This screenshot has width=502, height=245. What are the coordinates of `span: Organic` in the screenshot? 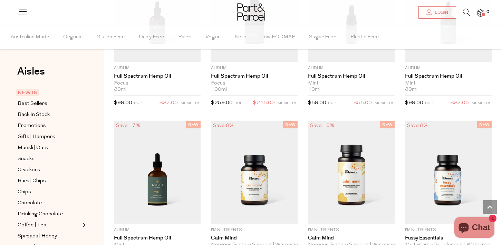 It's located at (73, 37).